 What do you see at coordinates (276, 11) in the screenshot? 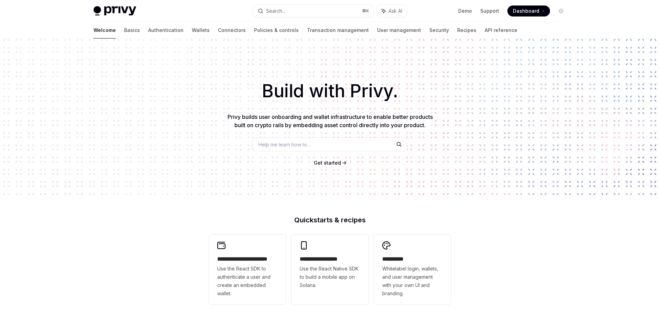
I see `div: Search...` at bounding box center [276, 11].